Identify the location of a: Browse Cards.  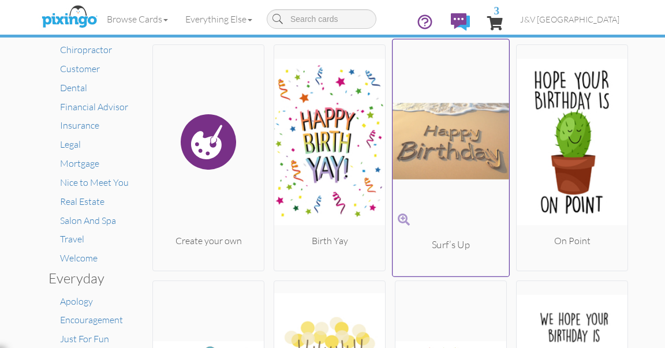
(137, 19).